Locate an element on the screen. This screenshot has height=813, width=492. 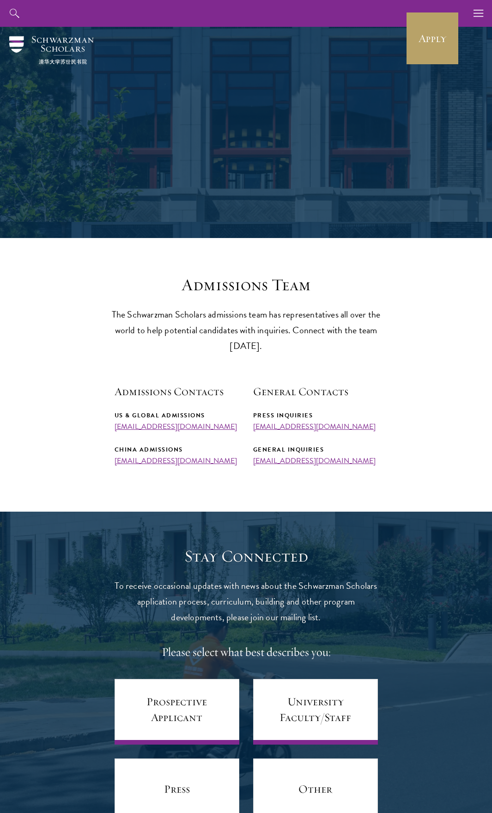
div: China Admissions is located at coordinates (177, 450).